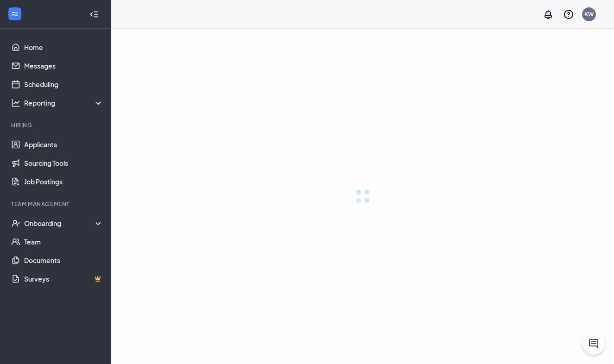  What do you see at coordinates (16, 223) in the screenshot?
I see `svg: UserCheck` at bounding box center [16, 223].